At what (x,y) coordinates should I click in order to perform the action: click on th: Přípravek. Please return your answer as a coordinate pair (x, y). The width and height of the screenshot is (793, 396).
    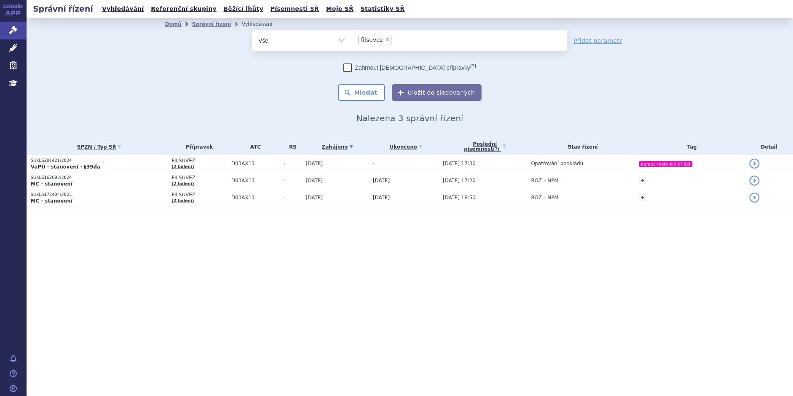
    Looking at the image, I should click on (197, 146).